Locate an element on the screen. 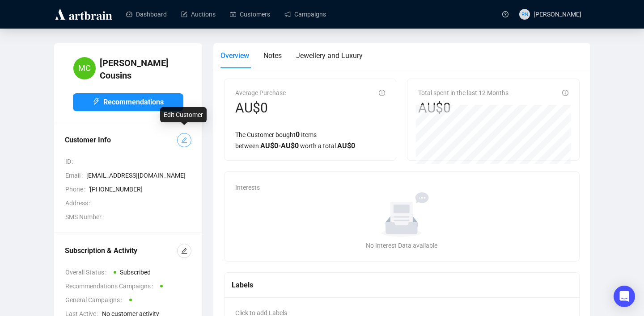 The image size is (644, 316). span: AU$ 0 is located at coordinates (346, 146).